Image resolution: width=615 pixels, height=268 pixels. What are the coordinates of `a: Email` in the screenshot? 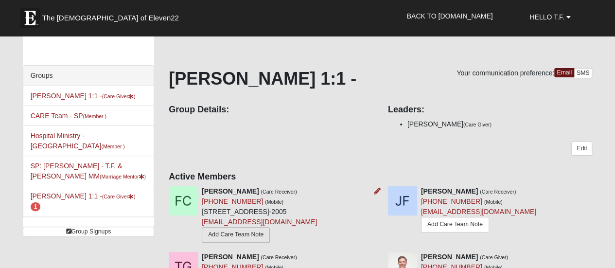 It's located at (564, 72).